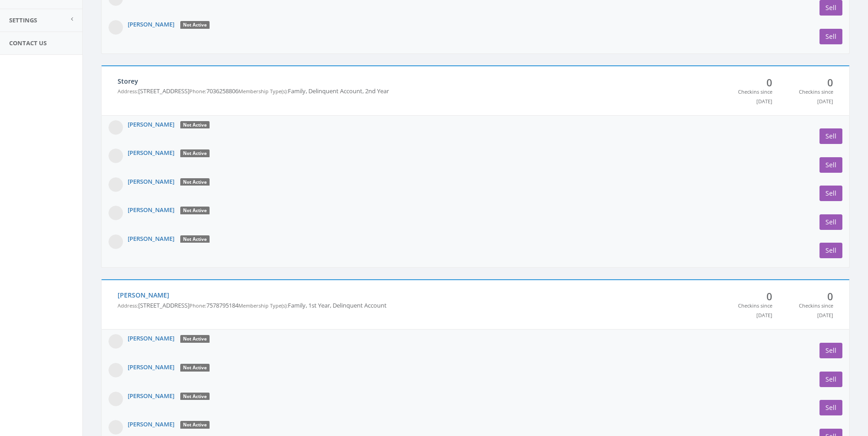  What do you see at coordinates (28, 43) in the screenshot?
I see `span: Contact Us` at bounding box center [28, 43].